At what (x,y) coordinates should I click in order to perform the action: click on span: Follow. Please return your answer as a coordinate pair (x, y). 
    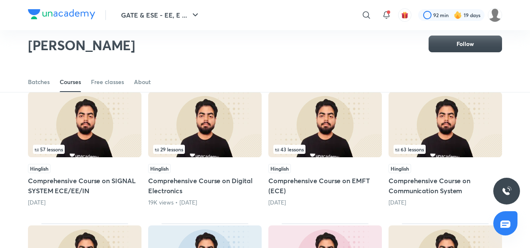
    Looking at the image, I should click on (466, 44).